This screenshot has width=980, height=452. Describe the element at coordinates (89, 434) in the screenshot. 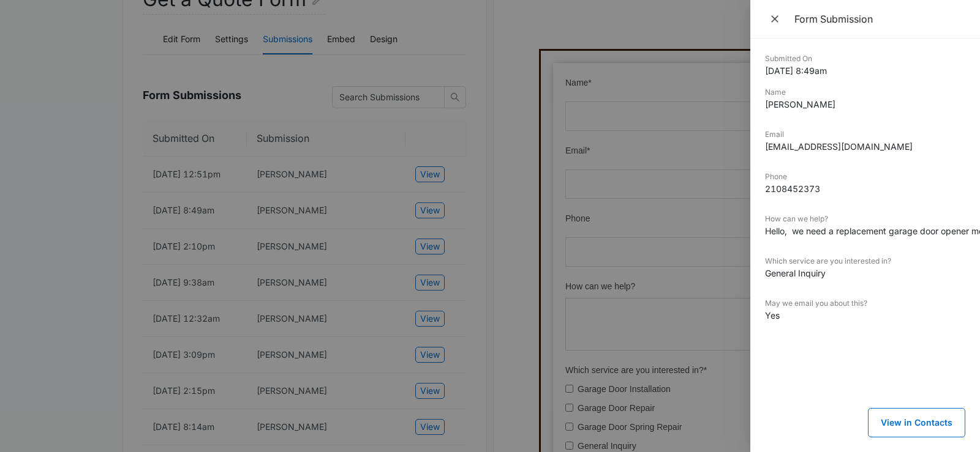

I see `span: May we email you about this?` at that location.